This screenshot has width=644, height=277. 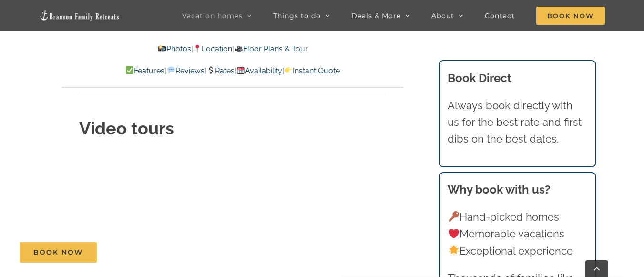 What do you see at coordinates (126, 129) in the screenshot?
I see `strong: Video tours` at bounding box center [126, 129].